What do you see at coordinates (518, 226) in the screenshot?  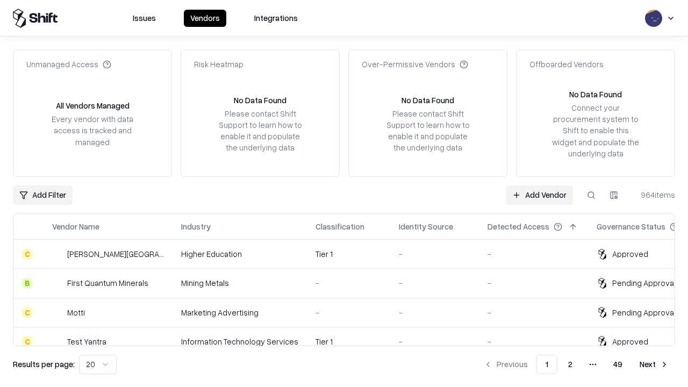 I see `div: Detected Access` at bounding box center [518, 226].